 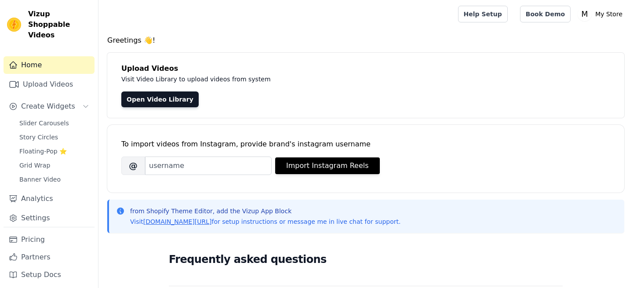 What do you see at coordinates (602, 14) in the screenshot?
I see `button: M My Store` at bounding box center [602, 14].